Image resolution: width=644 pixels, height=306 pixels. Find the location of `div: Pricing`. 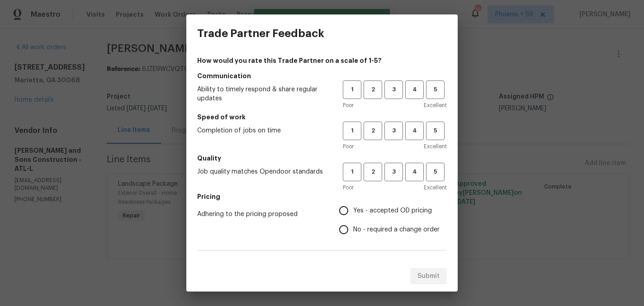

div: Pricing is located at coordinates (393, 221).